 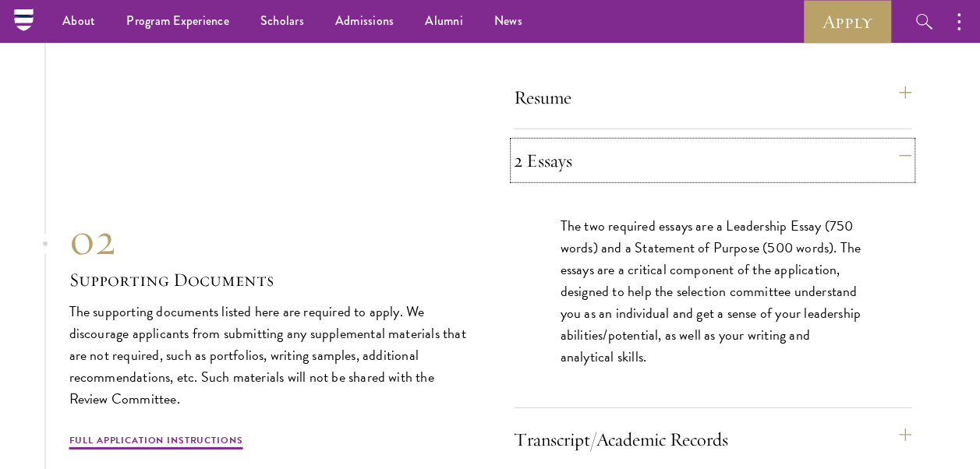 What do you see at coordinates (268, 356) in the screenshot?
I see `p: The supporting documents listed here are required to apply. We discourage applicants from submitt...` at bounding box center [268, 356].